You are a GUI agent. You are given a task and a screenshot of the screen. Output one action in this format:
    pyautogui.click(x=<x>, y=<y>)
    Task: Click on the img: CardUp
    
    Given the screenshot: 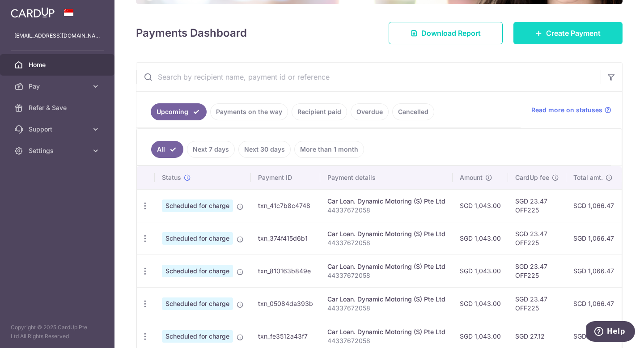 What is the action you would take?
    pyautogui.click(x=33, y=13)
    